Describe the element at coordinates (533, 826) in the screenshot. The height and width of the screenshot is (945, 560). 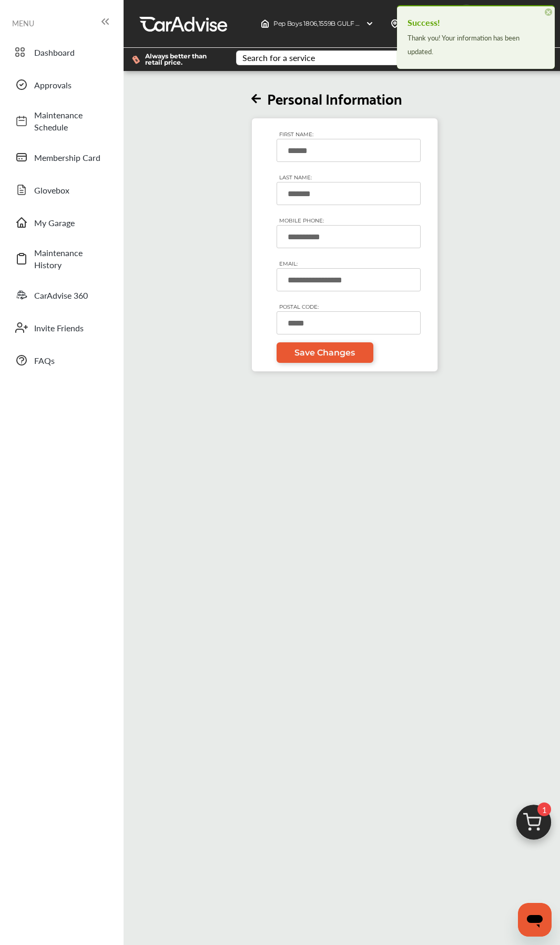
I see `img: cart_icon.3d0951e8.svg` at that location.